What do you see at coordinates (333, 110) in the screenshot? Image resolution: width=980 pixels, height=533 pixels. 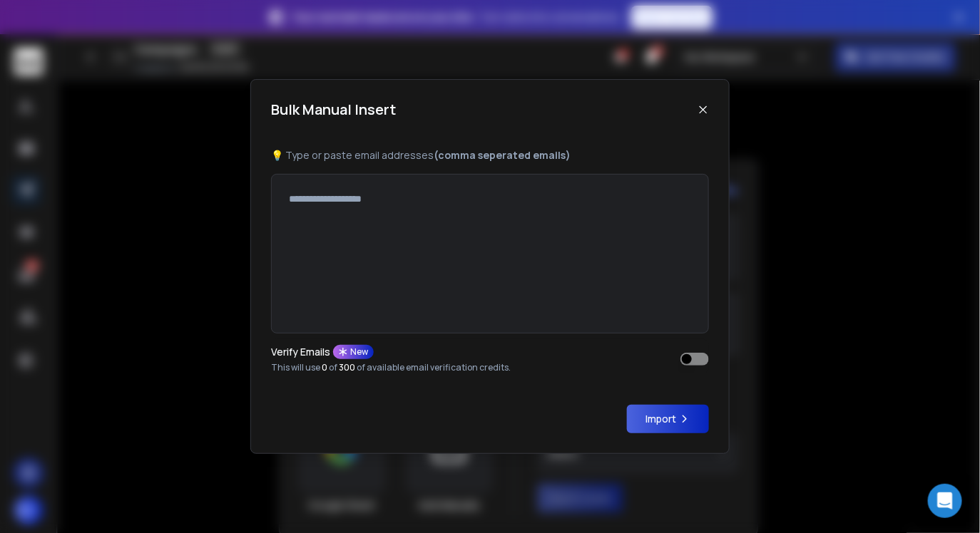 I see `h1: Bulk Manual Insert` at bounding box center [333, 110].